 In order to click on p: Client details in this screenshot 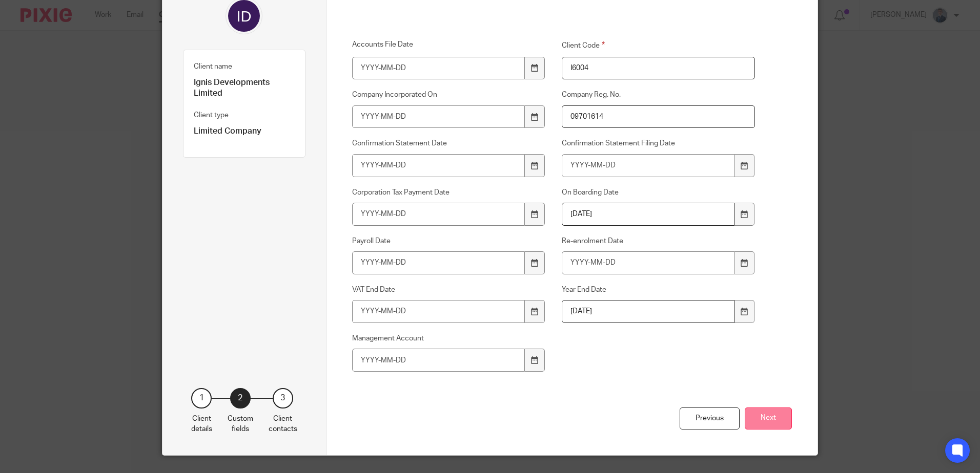, I will do `click(202, 424)`.